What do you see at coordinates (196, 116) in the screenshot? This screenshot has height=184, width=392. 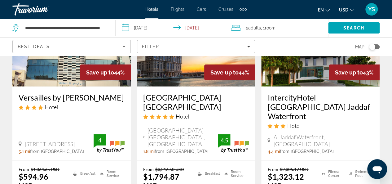 I see `div: 5 star Hotel` at bounding box center [196, 116].